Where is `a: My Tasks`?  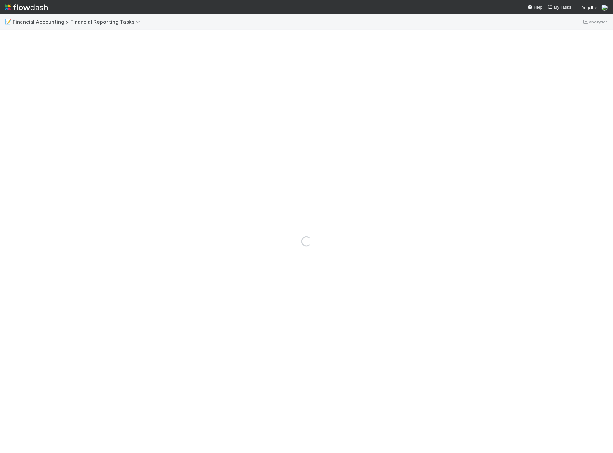
a: My Tasks is located at coordinates (560, 7).